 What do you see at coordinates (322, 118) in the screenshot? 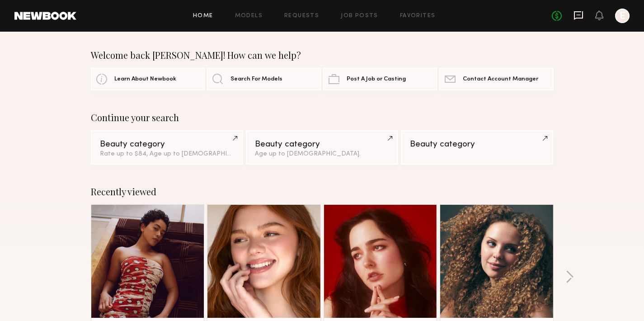
I see `div: Continue your search` at bounding box center [322, 118].